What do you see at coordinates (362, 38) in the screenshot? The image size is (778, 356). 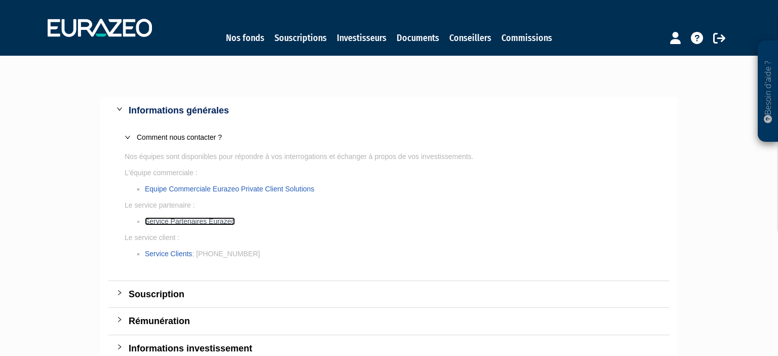 I see `a: Investisseurs` at bounding box center [362, 38].